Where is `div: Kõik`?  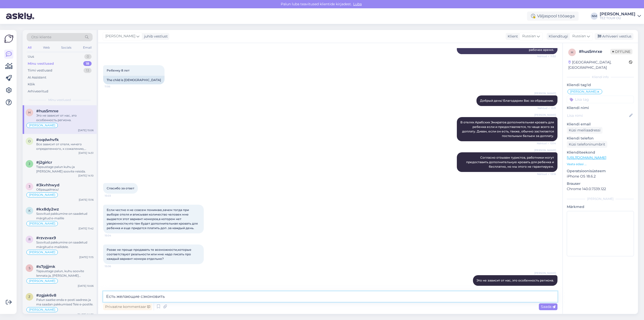
div: Kõik is located at coordinates (31, 85).